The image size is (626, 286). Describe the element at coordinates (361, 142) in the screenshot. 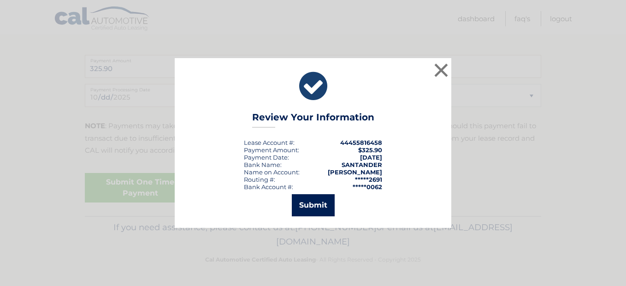

I see `strong: 44455816458` at that location.